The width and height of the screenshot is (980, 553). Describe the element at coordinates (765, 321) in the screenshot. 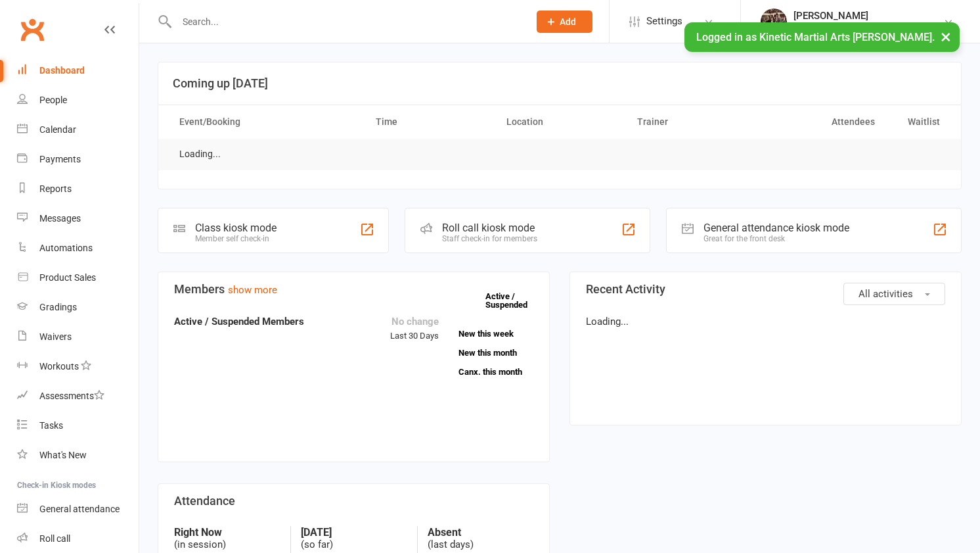

I see `p: Loading...` at that location.